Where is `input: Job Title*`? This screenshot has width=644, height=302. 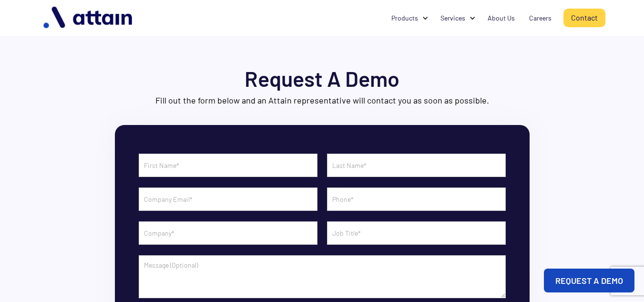 input: Job Title* is located at coordinates (416, 233).